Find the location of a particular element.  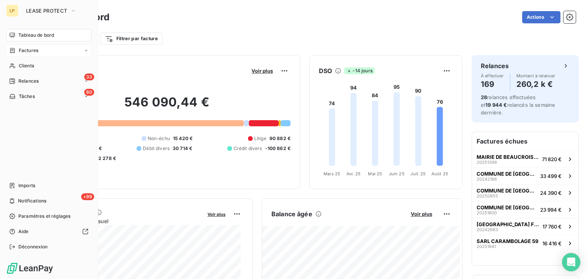

span: 20251399 is located at coordinates (487, 162).